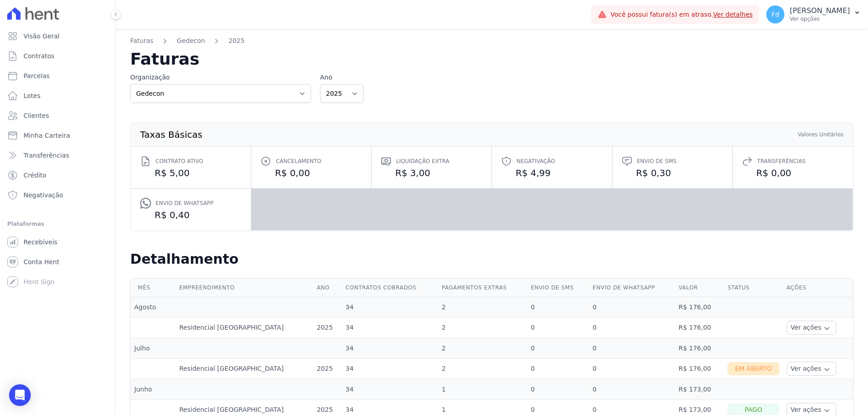 The image size is (868, 415). I want to click on th: Envio de SMS, so click(558, 288).